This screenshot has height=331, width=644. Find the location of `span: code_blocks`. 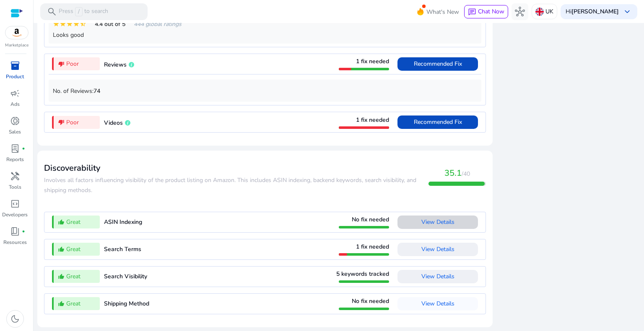

span: code_blocks is located at coordinates (15, 204).